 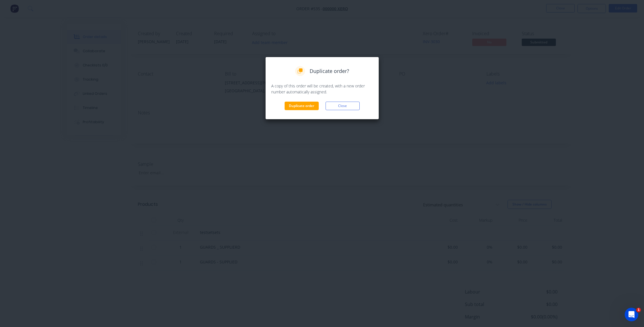 I want to click on button: Duplicate order, so click(x=302, y=106).